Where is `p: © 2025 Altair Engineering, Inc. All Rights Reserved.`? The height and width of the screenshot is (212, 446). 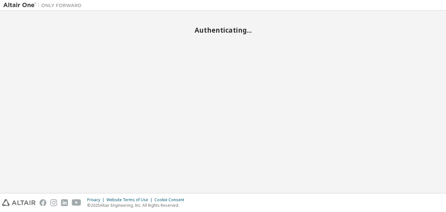
p: © 2025 Altair Engineering, Inc. All Rights Reserved. is located at coordinates (137, 205).